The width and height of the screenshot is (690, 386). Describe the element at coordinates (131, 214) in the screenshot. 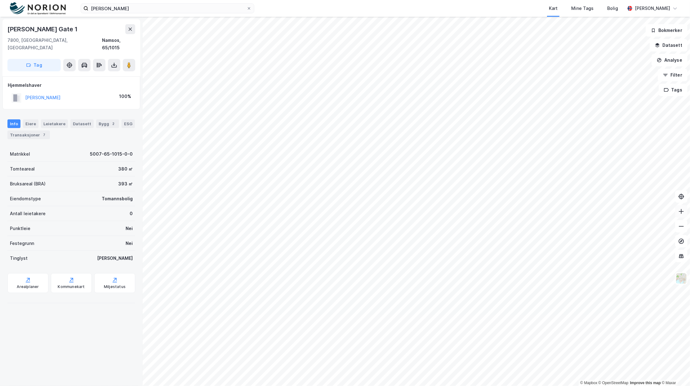

I see `div: 0` at that location.